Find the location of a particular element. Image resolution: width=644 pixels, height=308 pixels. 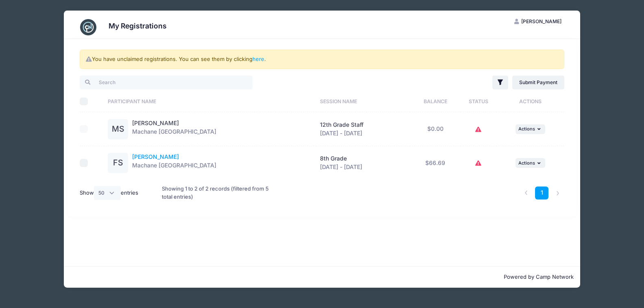

h3: My Registrations is located at coordinates (137, 26).